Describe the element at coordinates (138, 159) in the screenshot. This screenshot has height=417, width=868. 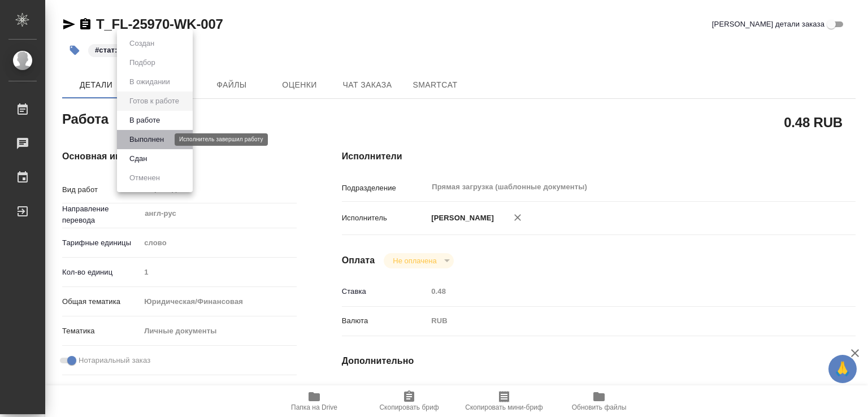
I see `button: Сдан` at that location.